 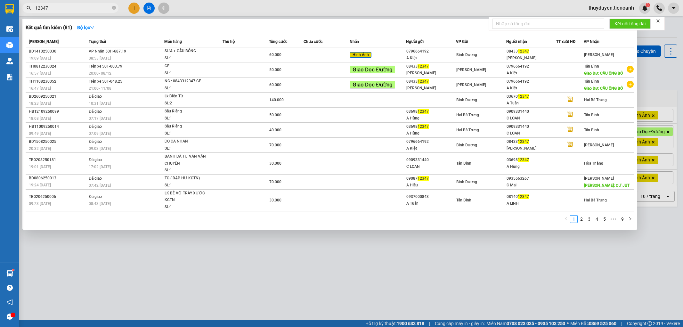 What do you see at coordinates (531, 96) in the screenshot?
I see `div: 03670` at bounding box center [531, 96].